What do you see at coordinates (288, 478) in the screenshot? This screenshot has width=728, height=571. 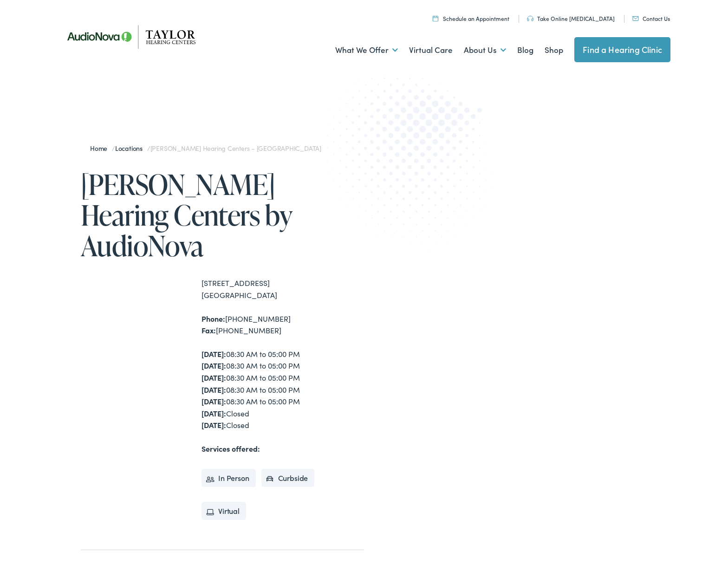 I see `li: Curbside` at bounding box center [288, 478].